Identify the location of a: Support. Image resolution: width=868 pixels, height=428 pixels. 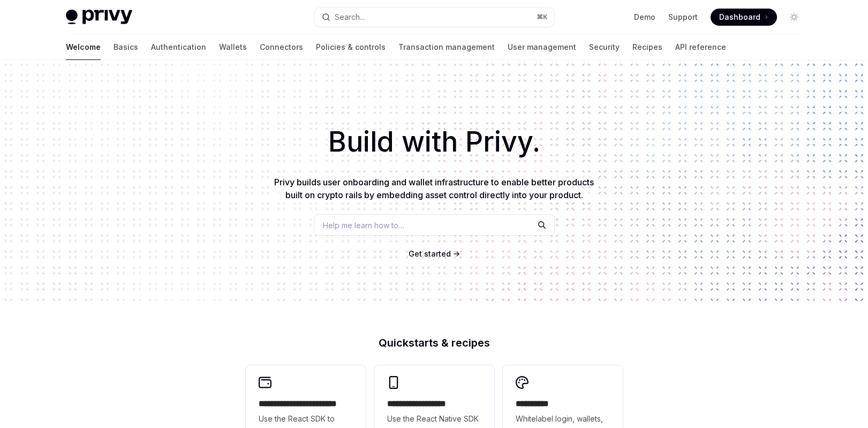
(682, 17).